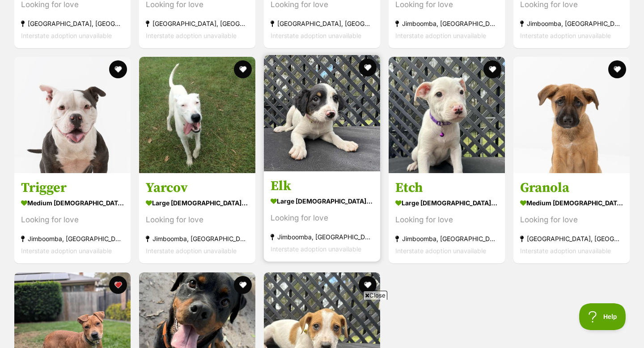 This screenshot has width=644, height=348. What do you see at coordinates (447, 115) in the screenshot?
I see `img: Etch` at bounding box center [447, 115].